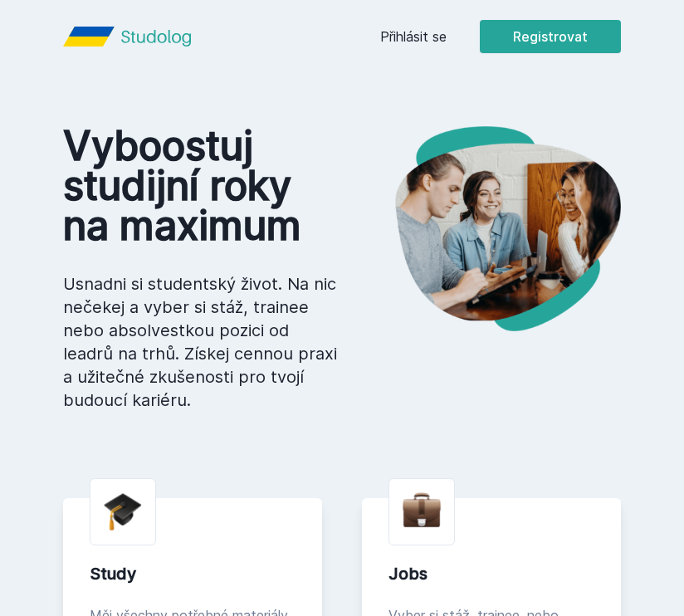 Image resolution: width=684 pixels, height=616 pixels. What do you see at coordinates (123, 512) in the screenshot?
I see `img: graduation-cap.png` at bounding box center [123, 512].